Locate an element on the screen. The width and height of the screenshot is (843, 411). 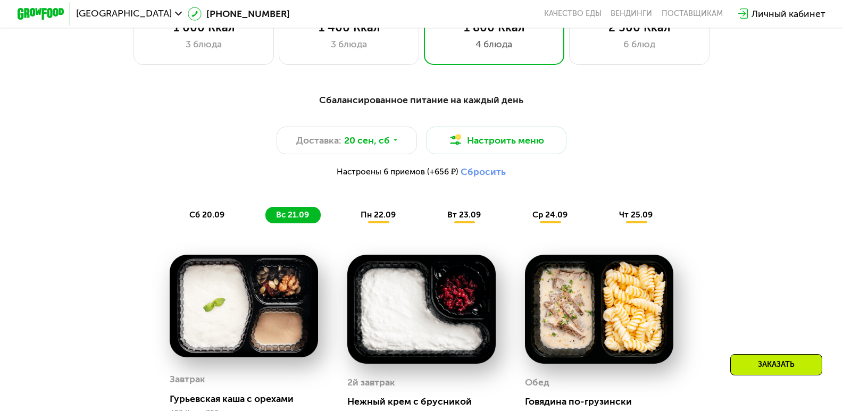
div: 1 800 Ккал is located at coordinates (494, 28).